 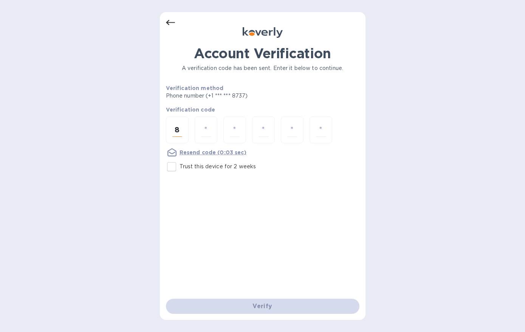 I want to click on p: A verification code has been sent. Enter it below to continue., so click(x=263, y=68).